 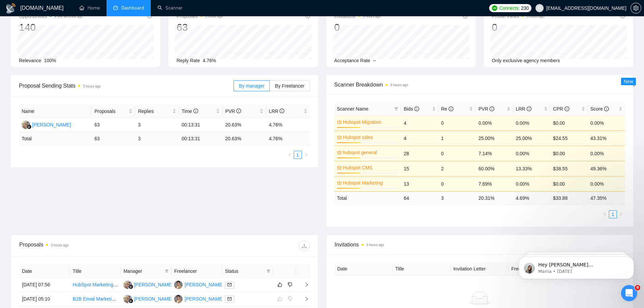 I want to click on td: 4.76%, so click(x=287, y=125).